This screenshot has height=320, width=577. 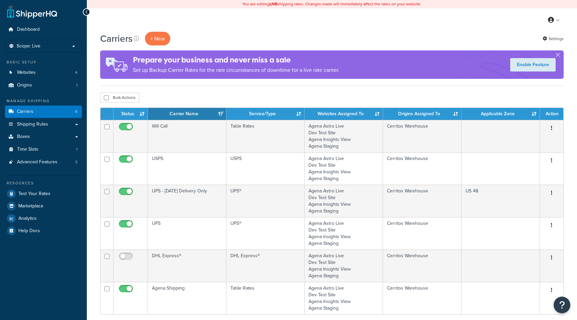 I want to click on a: Time Slots 1, so click(x=43, y=149).